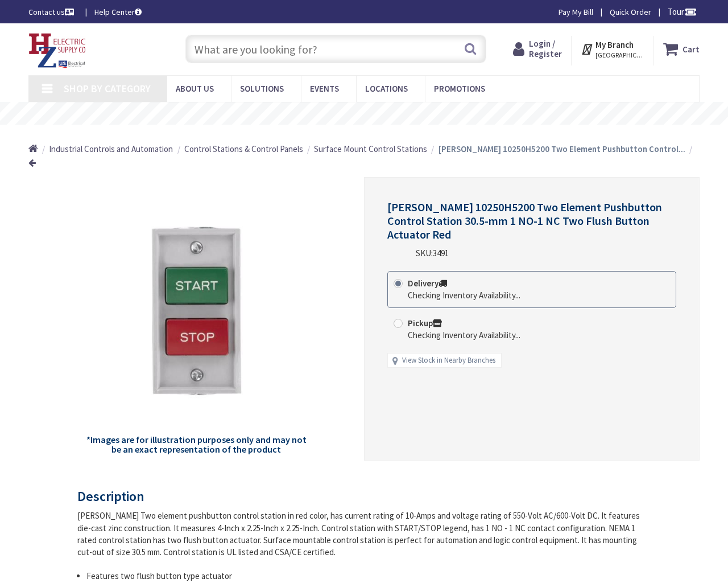 The width and height of the screenshot is (728, 583). What do you see at coordinates (360, 496) in the screenshot?
I see `h3: Description` at bounding box center [360, 496].